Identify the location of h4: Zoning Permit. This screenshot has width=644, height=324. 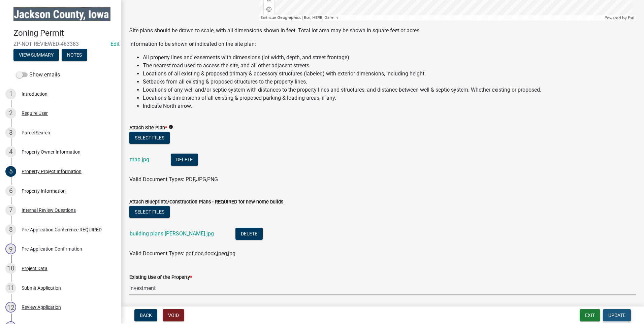
(65, 33).